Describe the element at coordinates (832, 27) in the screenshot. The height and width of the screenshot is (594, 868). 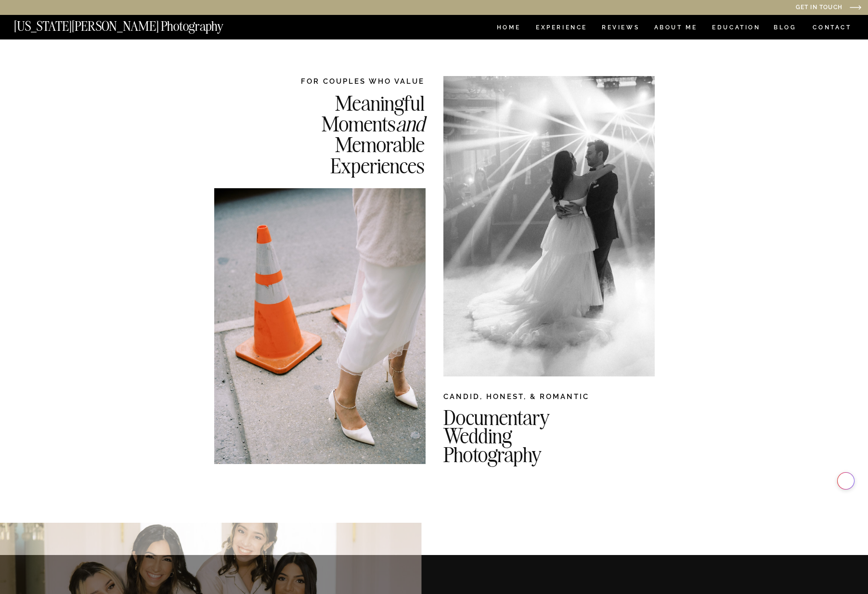
I see `a: CONTACT` at that location.